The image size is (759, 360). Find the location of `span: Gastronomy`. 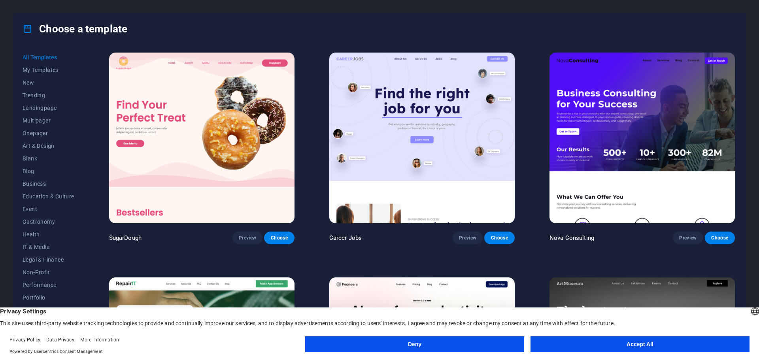

span: Gastronomy is located at coordinates (48, 222).